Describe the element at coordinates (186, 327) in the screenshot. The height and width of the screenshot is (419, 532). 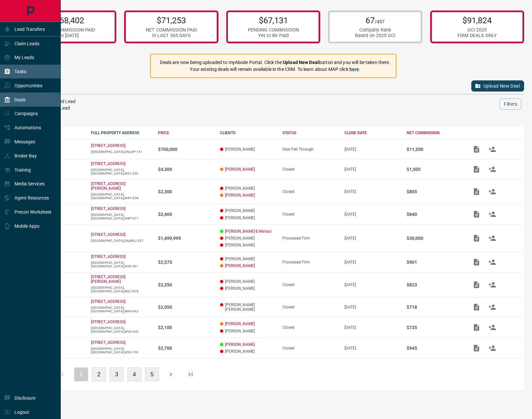
I see `p: $2,100` at that location.